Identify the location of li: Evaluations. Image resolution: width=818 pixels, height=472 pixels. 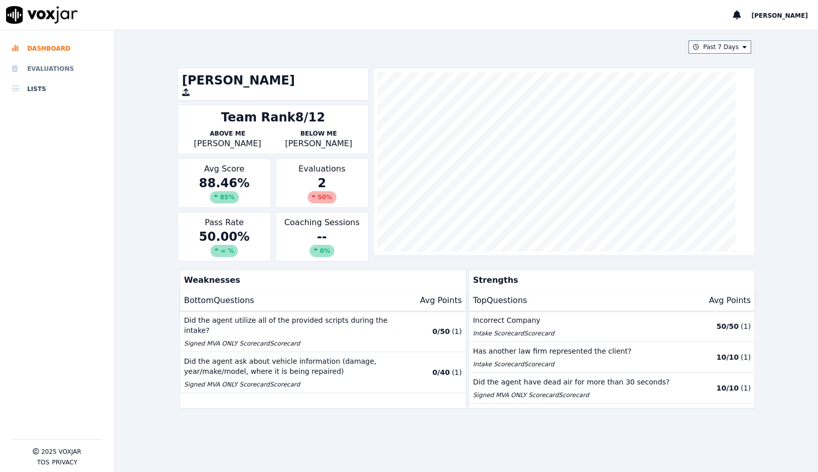
(57, 69).